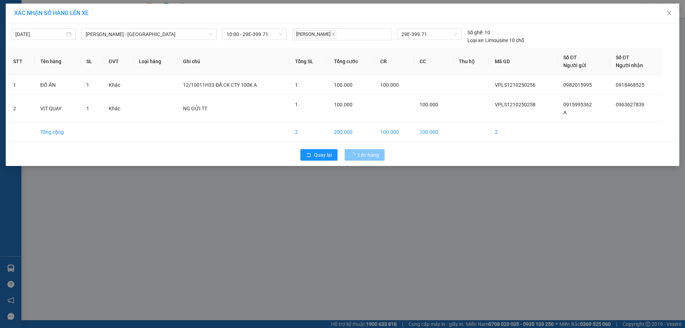 This screenshot has width=685, height=328. Describe the element at coordinates (21, 61) in the screenshot. I see `th: STT` at that location.